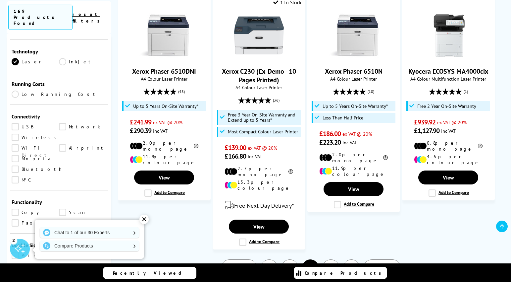  What do you see at coordinates (83, 212) in the screenshot?
I see `a: Scan` at bounding box center [83, 212].